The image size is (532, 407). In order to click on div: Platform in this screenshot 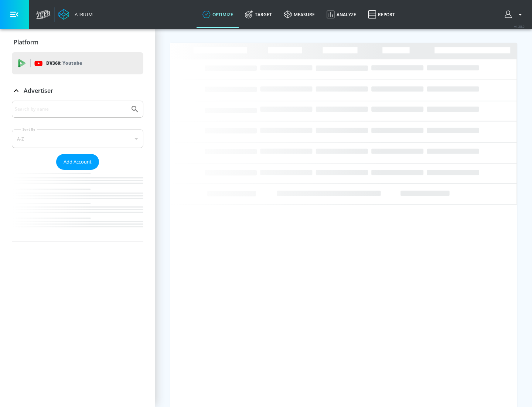, I will do `click(77, 42)`.